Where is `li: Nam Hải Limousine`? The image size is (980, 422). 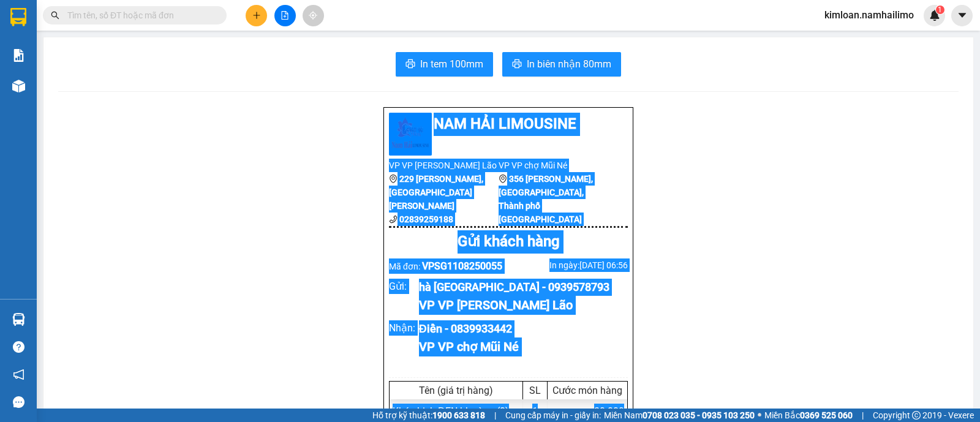
li: Nam Hải Limousine is located at coordinates (509, 124).